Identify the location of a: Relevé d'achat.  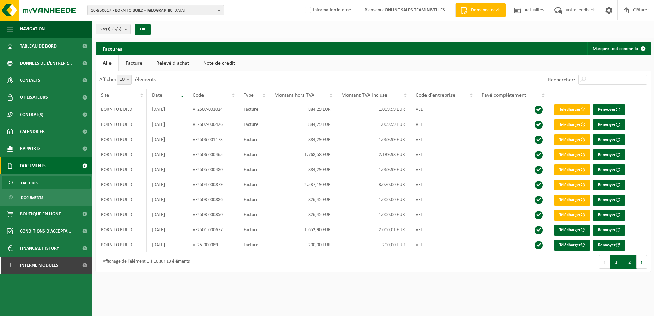
(173, 63).